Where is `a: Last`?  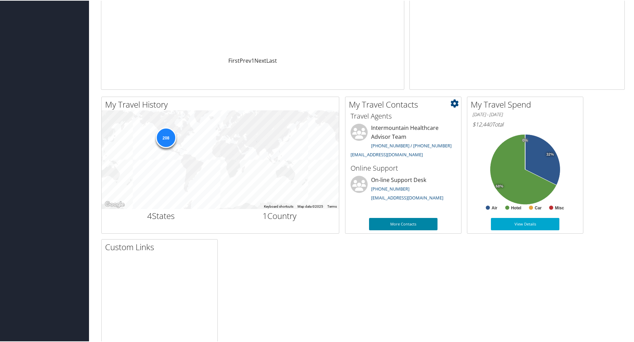
a: Last is located at coordinates (272, 60).